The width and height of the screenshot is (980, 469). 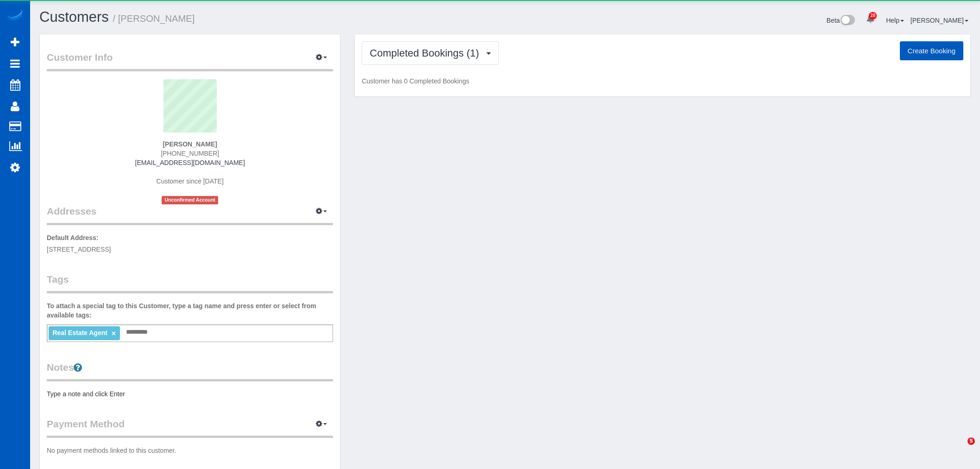 What do you see at coordinates (190, 200) in the screenshot?
I see `span: Unconfirmed Account` at bounding box center [190, 200].